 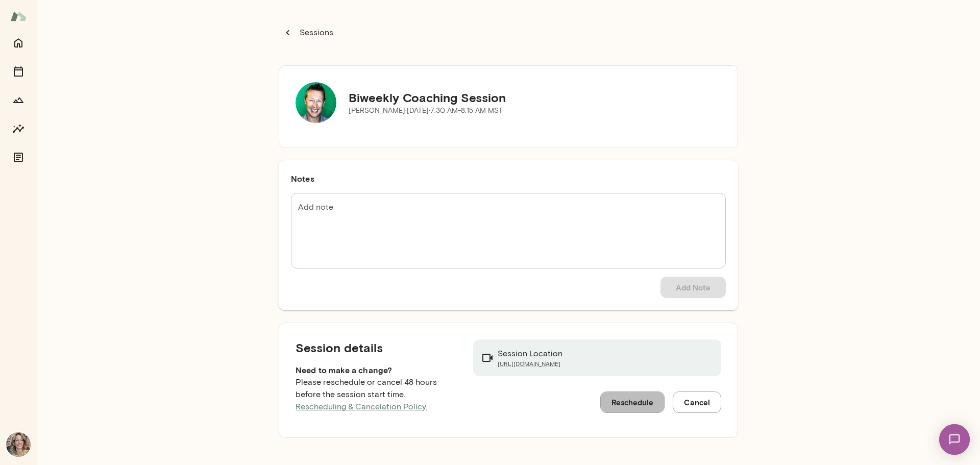 I want to click on img: Brian Lawrence, so click(x=316, y=103).